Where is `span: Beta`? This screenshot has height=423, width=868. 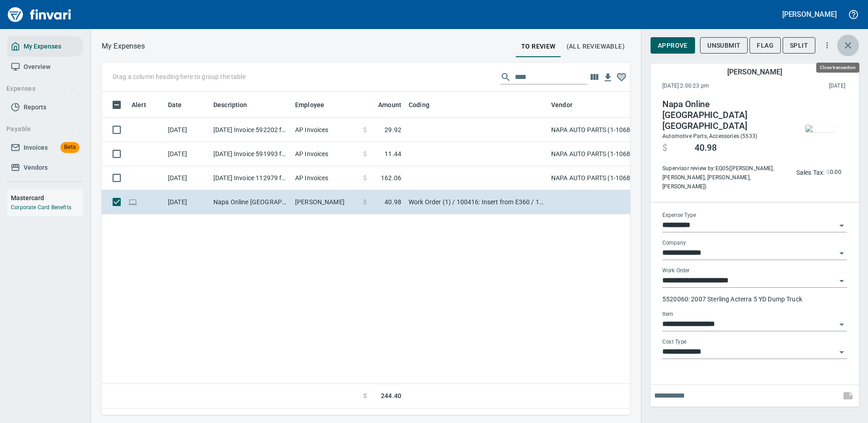
span: Beta is located at coordinates (70, 147).